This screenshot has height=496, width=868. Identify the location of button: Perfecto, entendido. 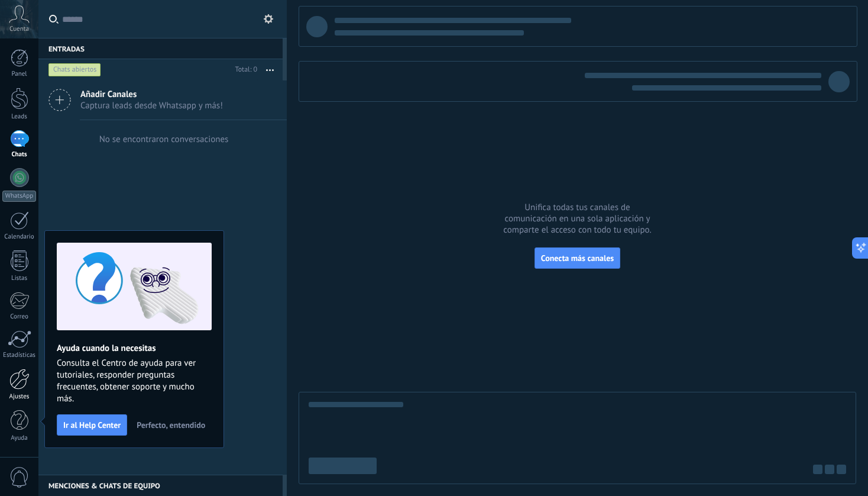
(171, 425).